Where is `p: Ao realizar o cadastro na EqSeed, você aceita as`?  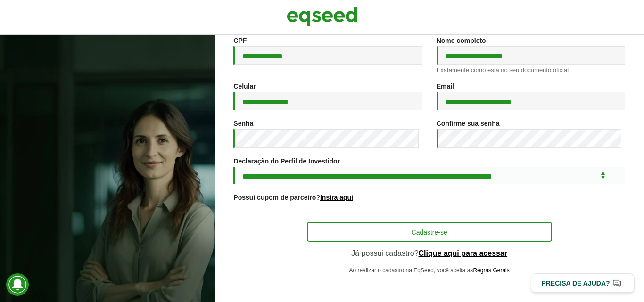 p: Ao realizar o cadastro na EqSeed, você aceita as is located at coordinates (429, 270).